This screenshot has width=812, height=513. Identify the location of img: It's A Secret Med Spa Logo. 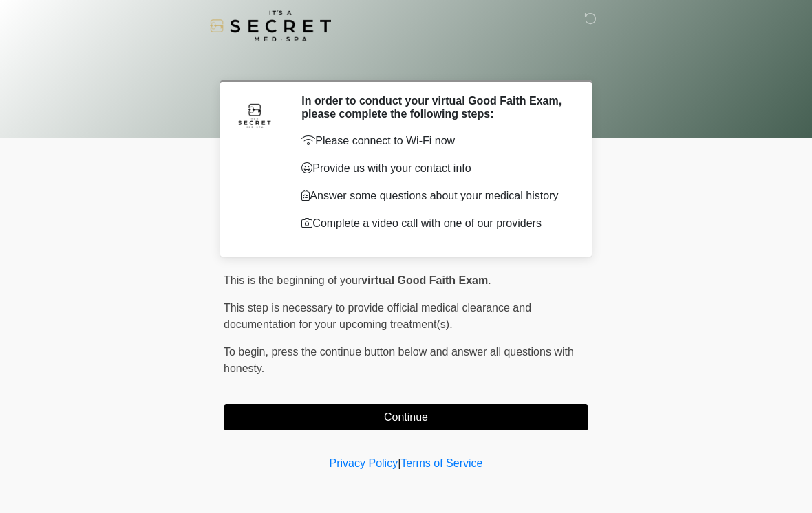
(270, 25).